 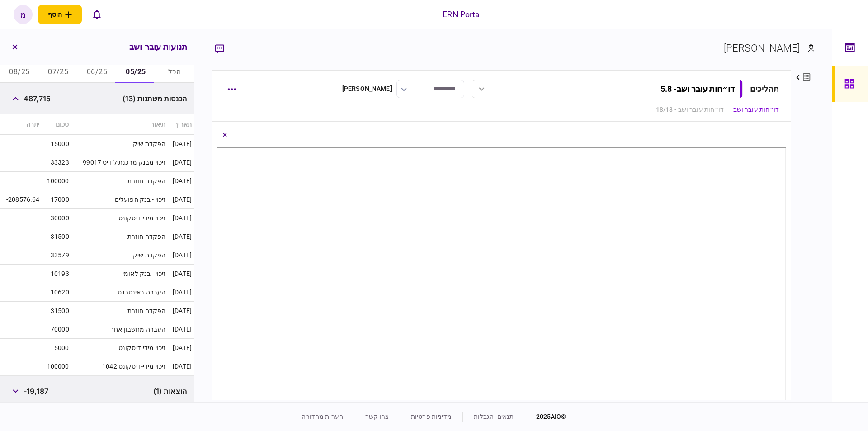 I want to click on td: 10193, so click(x=56, y=274).